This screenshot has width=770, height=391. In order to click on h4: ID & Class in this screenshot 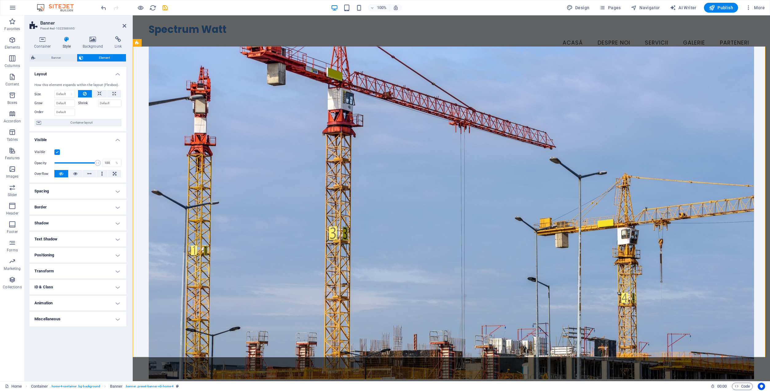, I will do `click(78, 287)`.